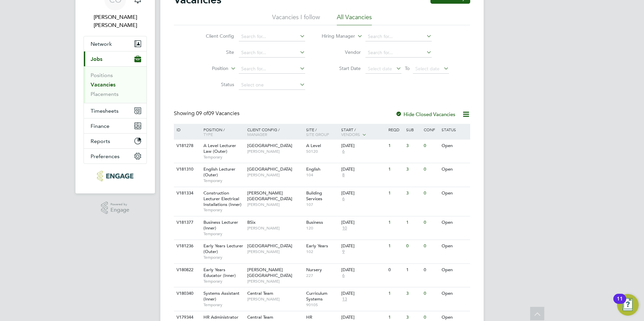  I want to click on li: Vacancies I follow, so click(296, 19).